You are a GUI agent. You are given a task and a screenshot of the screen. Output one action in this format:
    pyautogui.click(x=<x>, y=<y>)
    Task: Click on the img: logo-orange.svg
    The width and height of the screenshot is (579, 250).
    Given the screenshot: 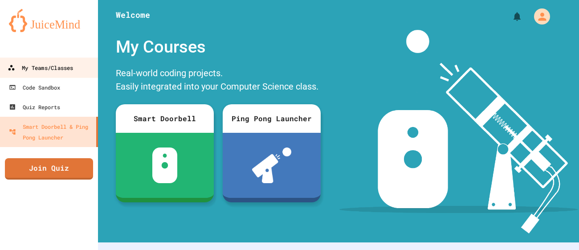 What is the action you would take?
    pyautogui.click(x=49, y=20)
    